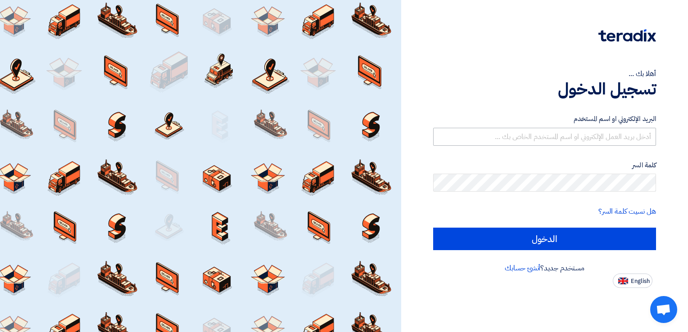 This screenshot has width=688, height=332. What do you see at coordinates (641, 282) in the screenshot?
I see `span: English` at bounding box center [641, 282].